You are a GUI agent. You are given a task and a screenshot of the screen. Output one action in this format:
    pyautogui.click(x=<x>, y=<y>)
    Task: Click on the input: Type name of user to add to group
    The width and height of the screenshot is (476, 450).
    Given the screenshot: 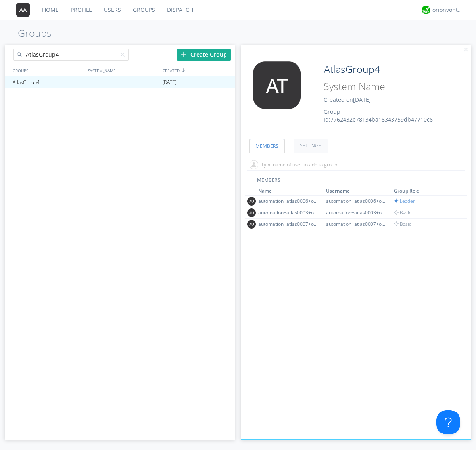 What is the action you would take?
    pyautogui.click(x=356, y=165)
    